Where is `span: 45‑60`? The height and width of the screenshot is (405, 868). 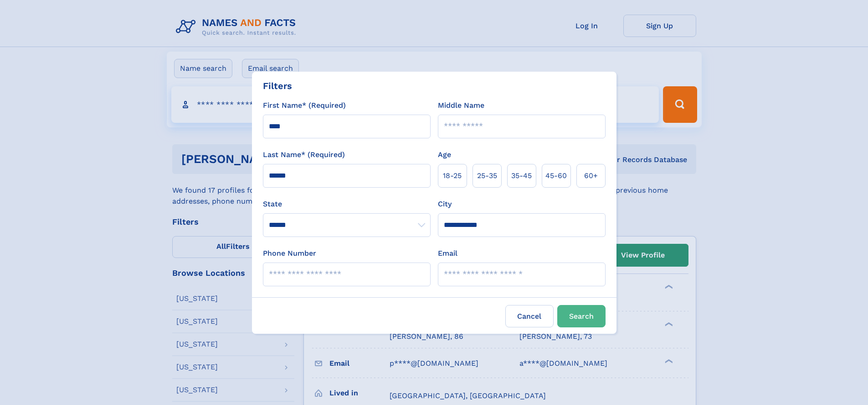
span: 45‑60 is located at coordinates (556, 176).